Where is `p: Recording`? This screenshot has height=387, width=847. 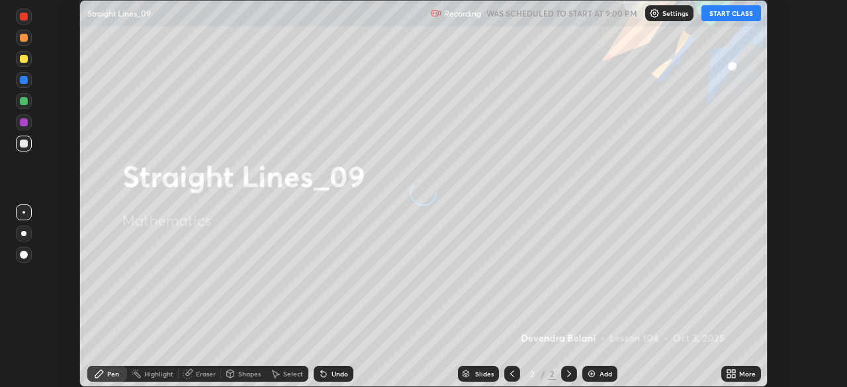
p: Recording is located at coordinates (462, 13).